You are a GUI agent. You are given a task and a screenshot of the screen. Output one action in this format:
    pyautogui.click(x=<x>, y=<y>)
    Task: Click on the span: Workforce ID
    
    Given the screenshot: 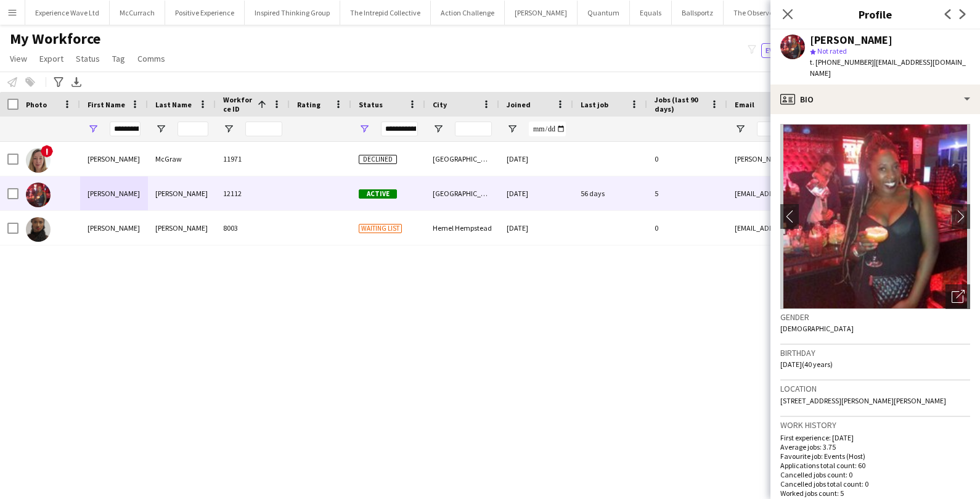 What is the action you would take?
    pyautogui.click(x=238, y=105)
    